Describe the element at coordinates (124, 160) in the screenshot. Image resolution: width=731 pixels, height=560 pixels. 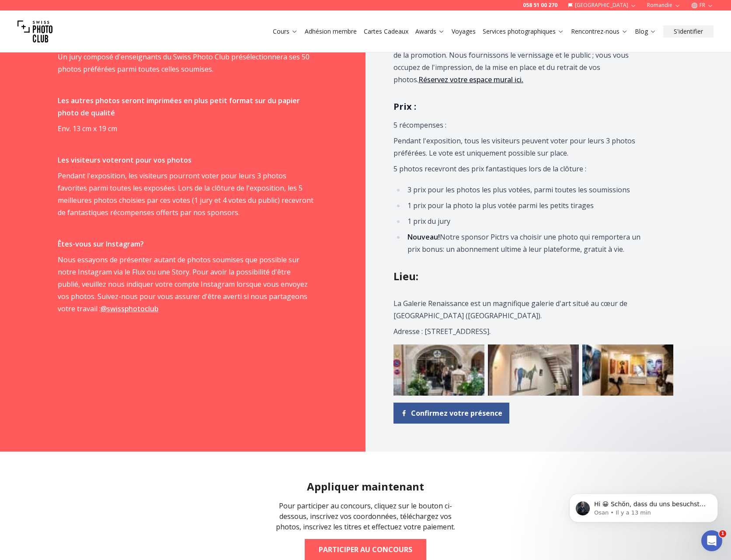
I see `strong: Les visiteurs voteront pour vos photos` at that location.